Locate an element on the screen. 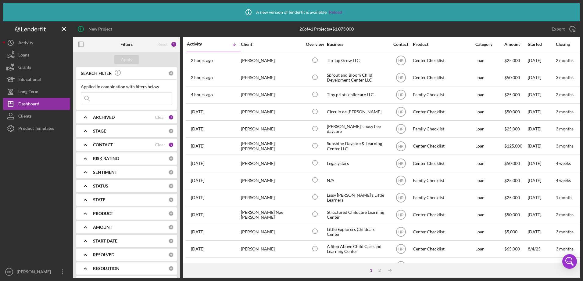  div: Long-Term is located at coordinates (28, 92).